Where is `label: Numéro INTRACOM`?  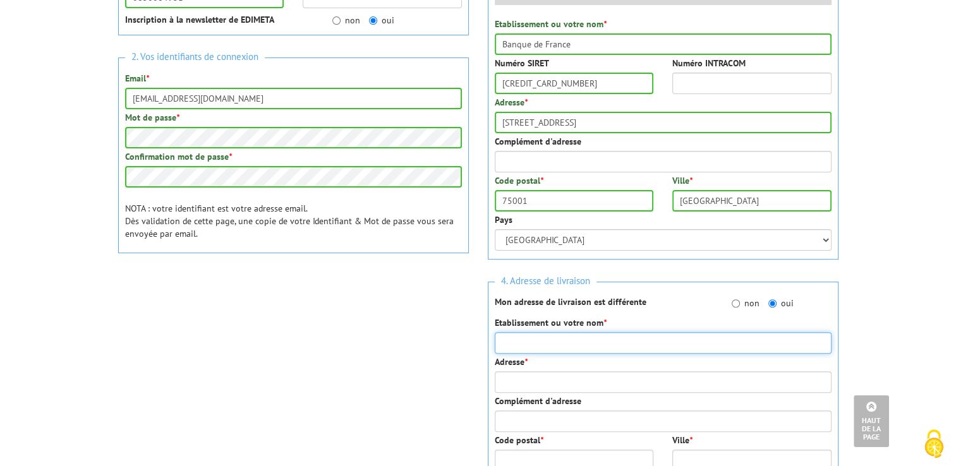
label: Numéro INTRACOM is located at coordinates (709, 63).